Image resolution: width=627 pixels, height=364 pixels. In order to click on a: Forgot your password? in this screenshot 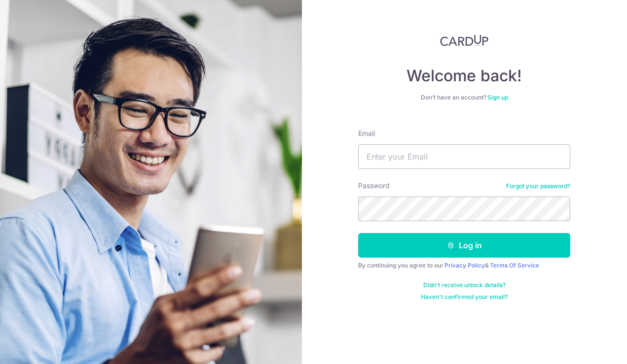, I will do `click(538, 186)`.